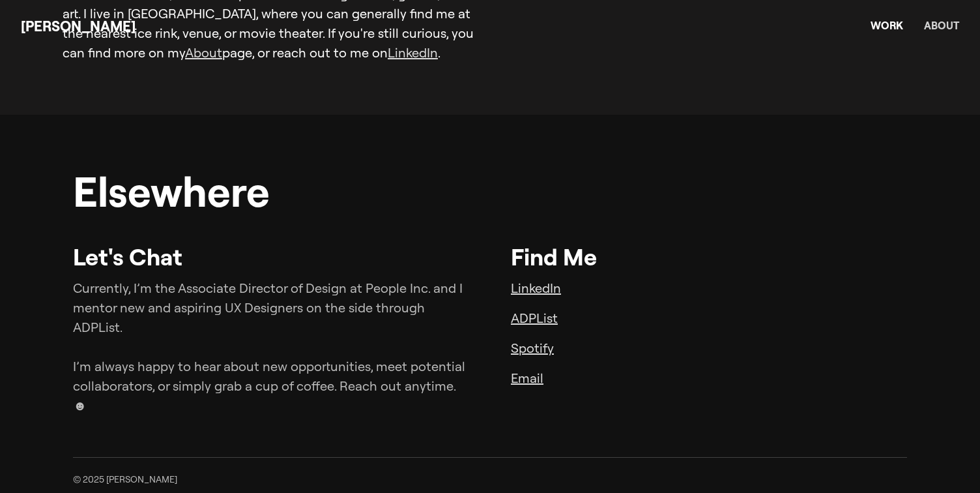 The height and width of the screenshot is (493, 980). I want to click on span: I’m always happy to hear about new opportunities, meet potential collaborators, or simply grab a ..., so click(270, 385).